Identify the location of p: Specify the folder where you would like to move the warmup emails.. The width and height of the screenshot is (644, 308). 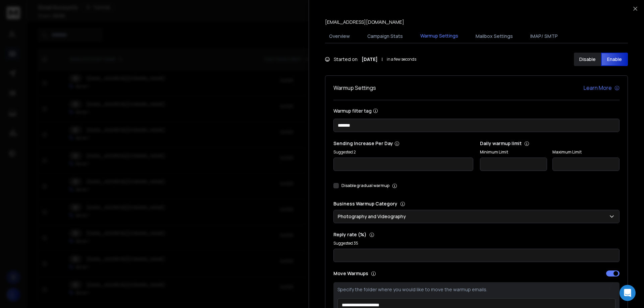
(476, 290).